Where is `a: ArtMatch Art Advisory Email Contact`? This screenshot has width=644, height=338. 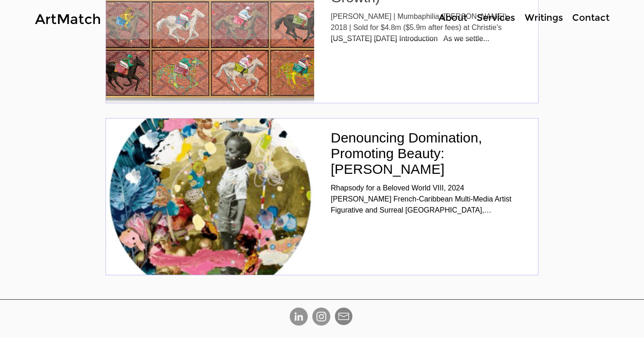 a: ArtMatch Art Advisory Email Contact is located at coordinates (343, 316).